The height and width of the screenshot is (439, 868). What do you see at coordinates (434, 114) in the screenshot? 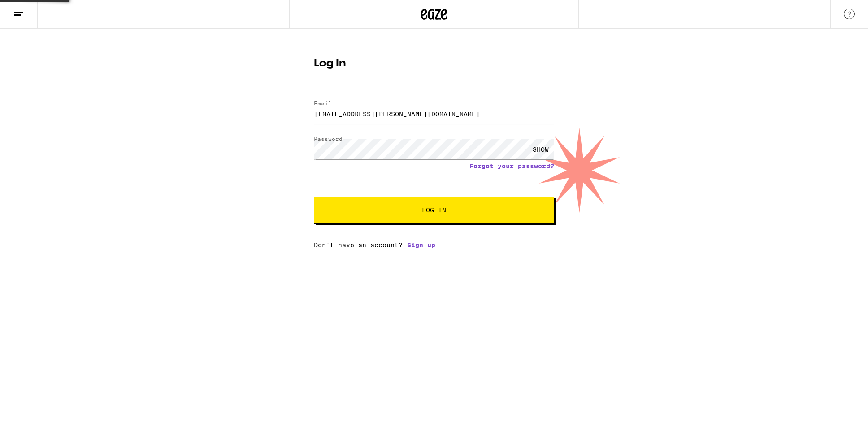
I see `input: Email` at bounding box center [434, 114].